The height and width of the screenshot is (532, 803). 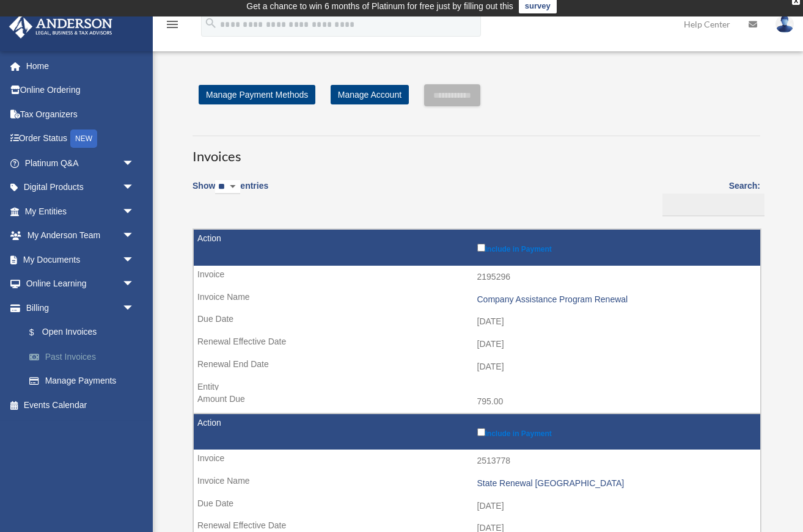 What do you see at coordinates (81, 139) in the screenshot?
I see `a: Order StatusNEW` at bounding box center [81, 139].